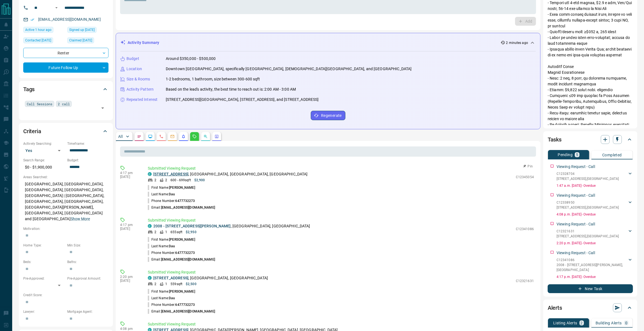 The width and height of the screenshot is (644, 331). What do you see at coordinates (525, 177) in the screenshot?
I see `p: C12345054` at bounding box center [525, 177].